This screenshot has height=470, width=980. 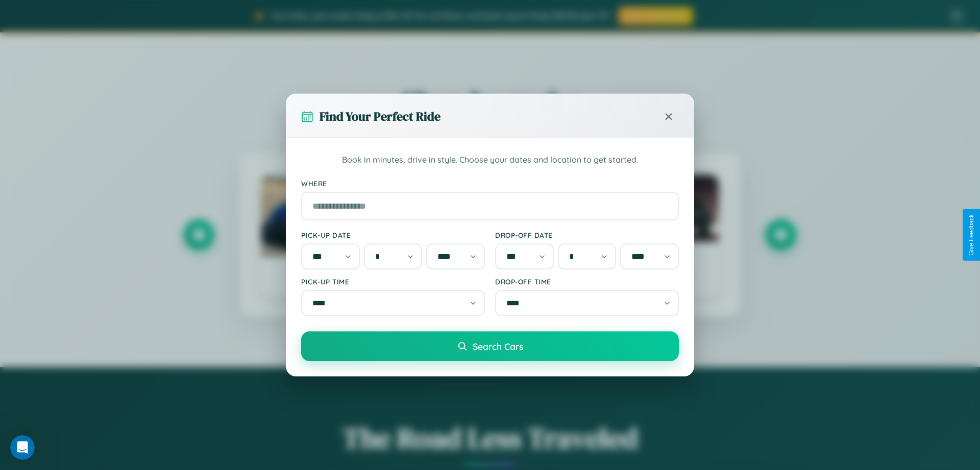 What do you see at coordinates (587, 281) in the screenshot?
I see `label: Drop-off Time` at bounding box center [587, 281].